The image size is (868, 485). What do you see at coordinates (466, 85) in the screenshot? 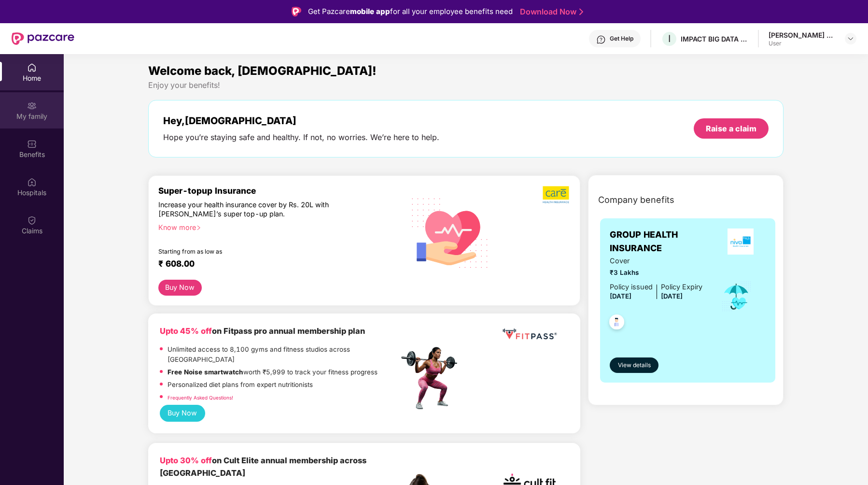
I see `div: Enjoy your benefits!` at bounding box center [466, 85].